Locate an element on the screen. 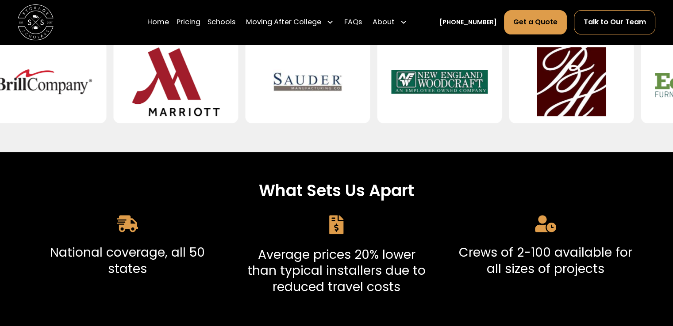  h3: National coverage, all 50 states is located at coordinates (127, 261).